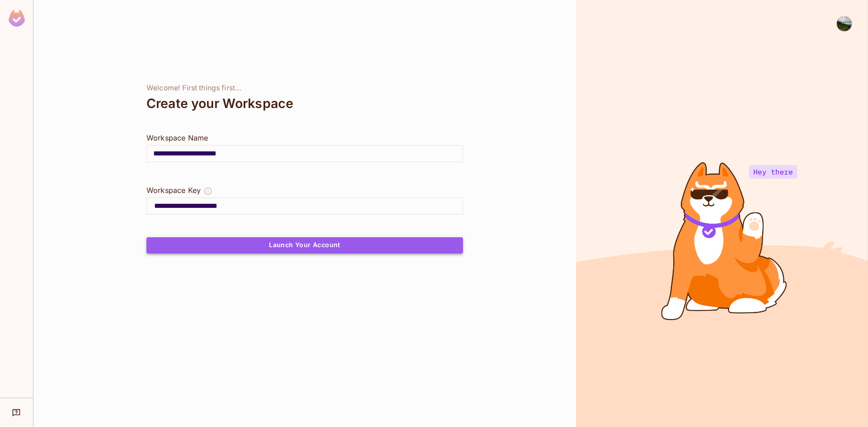 This screenshot has width=868, height=427. Describe the element at coordinates (208, 191) in the screenshot. I see `button: The Workspace Key is unique, and serves as the identifier of your workspace.` at that location.